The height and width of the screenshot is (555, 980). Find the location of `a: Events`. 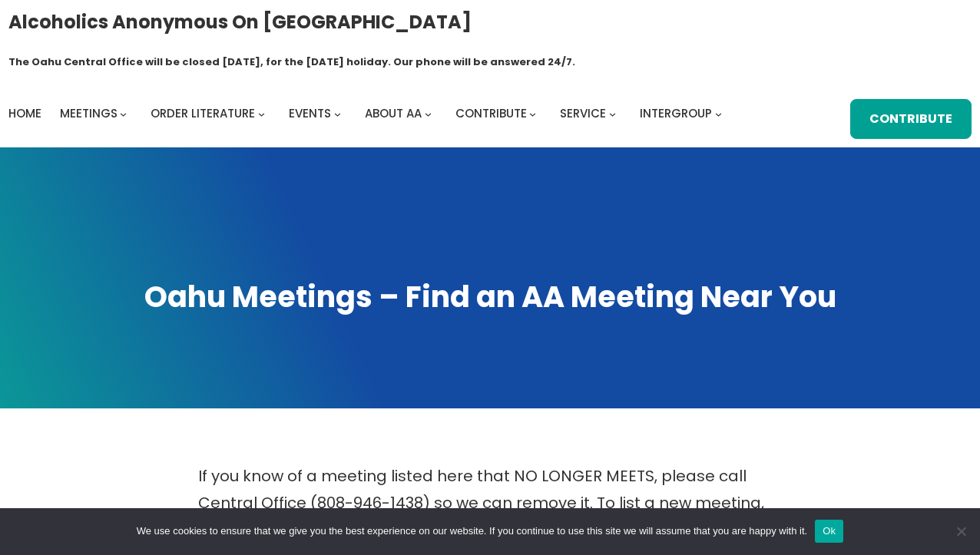

a: Events is located at coordinates (310, 114).